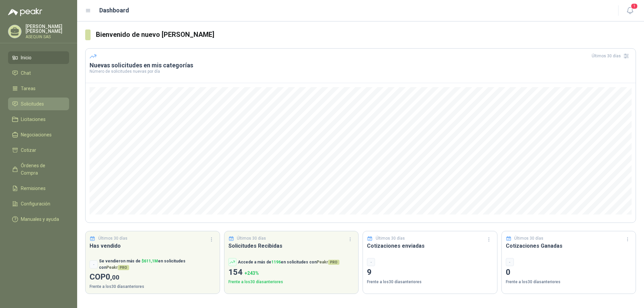 This screenshot has height=308, width=644. What do you see at coordinates (291, 246) in the screenshot?
I see `h3: Solicitudes Recibidas` at bounding box center [291, 246].